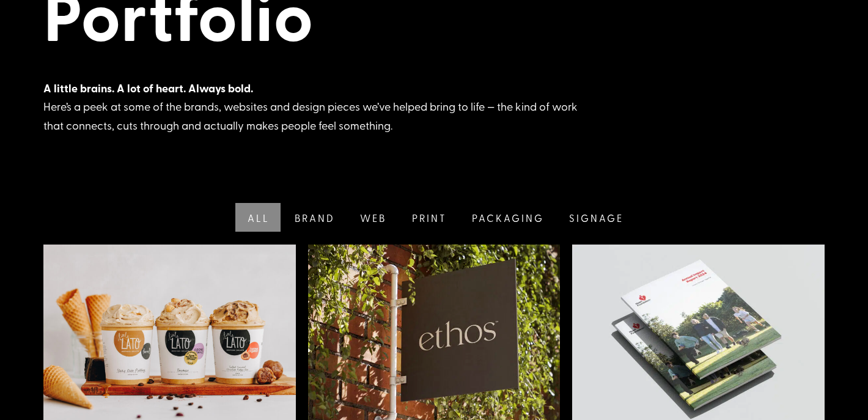  I want to click on a: Signage, so click(595, 217).